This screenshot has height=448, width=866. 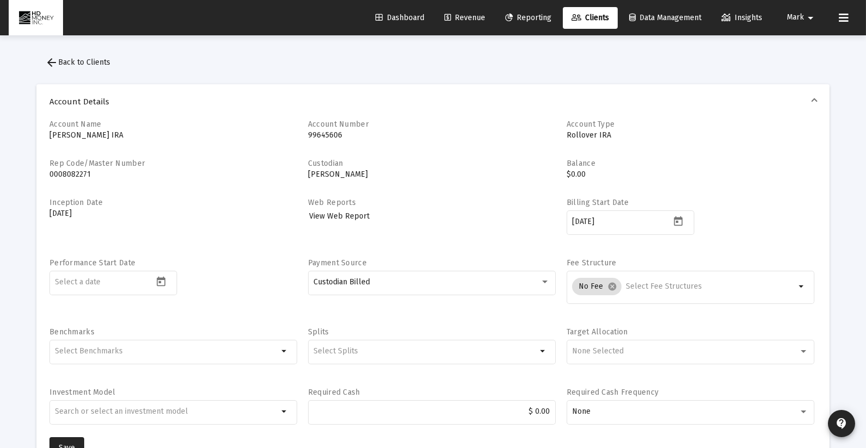 What do you see at coordinates (97, 163) in the screenshot?
I see `label: Rep Code/Master Number` at bounding box center [97, 163].